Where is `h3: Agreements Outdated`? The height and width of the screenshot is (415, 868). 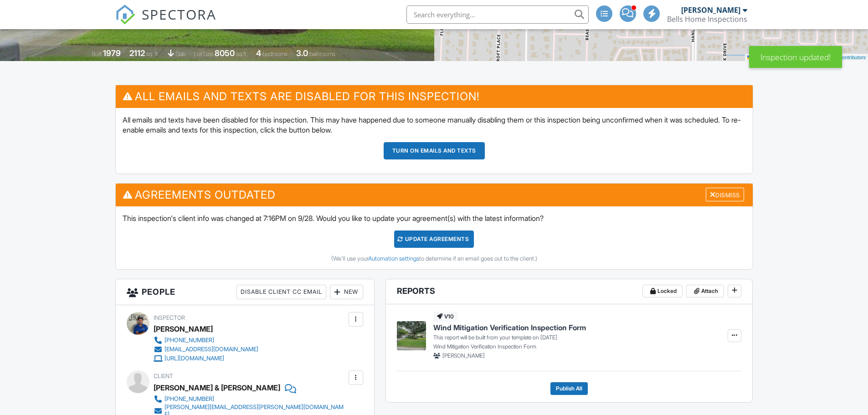
h3: Agreements Outdated is located at coordinates (435, 195).